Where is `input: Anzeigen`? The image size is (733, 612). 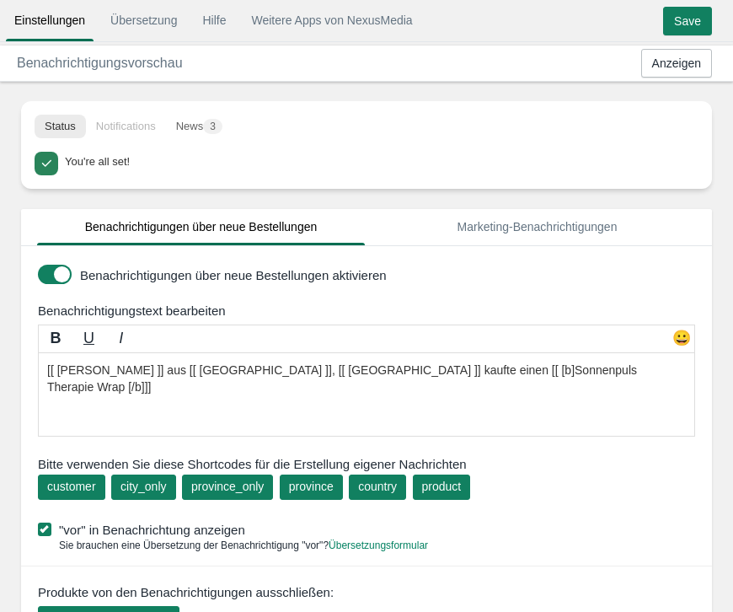
input: Anzeigen is located at coordinates (677, 63).